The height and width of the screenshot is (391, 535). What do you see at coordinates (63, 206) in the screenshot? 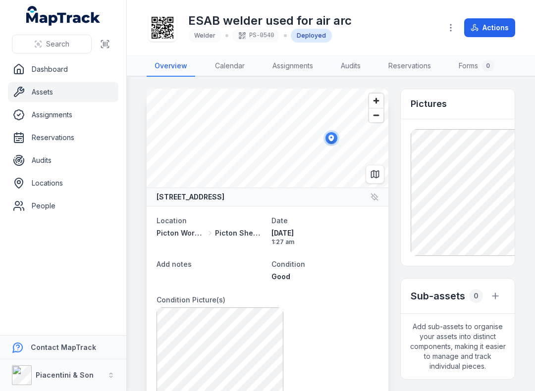
I see `a: People` at bounding box center [63, 206].